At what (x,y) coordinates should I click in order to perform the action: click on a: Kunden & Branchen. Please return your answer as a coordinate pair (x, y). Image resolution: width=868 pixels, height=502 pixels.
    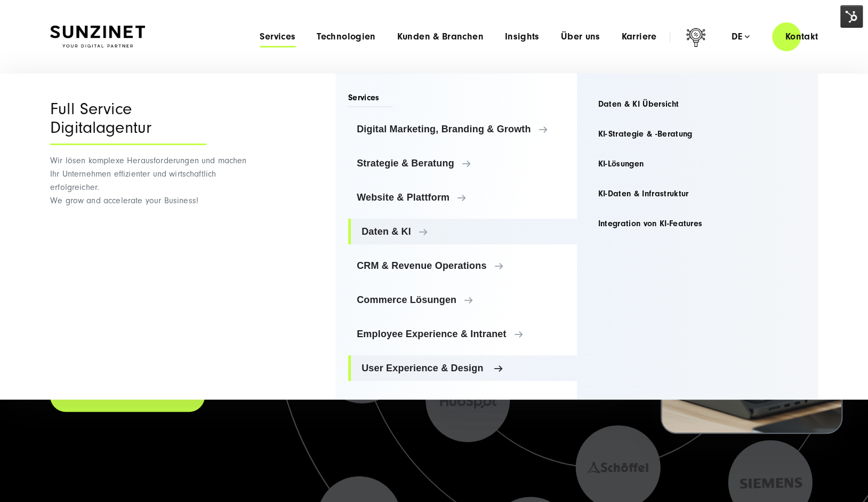
    Looking at the image, I should click on (441, 36).